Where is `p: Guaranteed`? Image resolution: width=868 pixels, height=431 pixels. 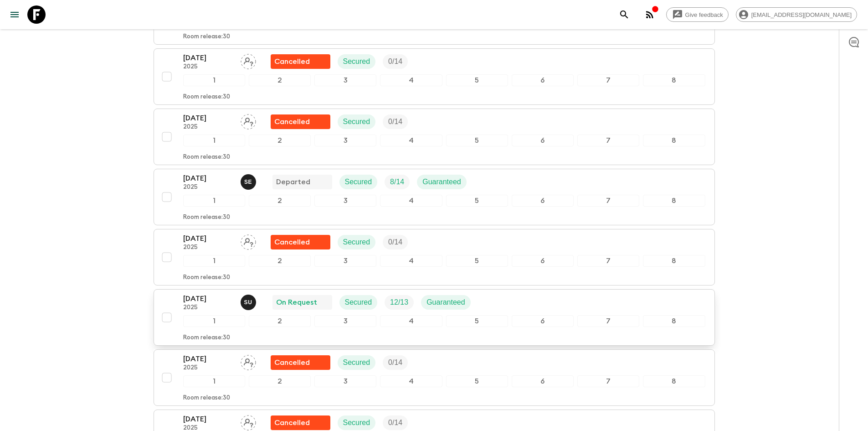
p: Guaranteed is located at coordinates (442, 182).